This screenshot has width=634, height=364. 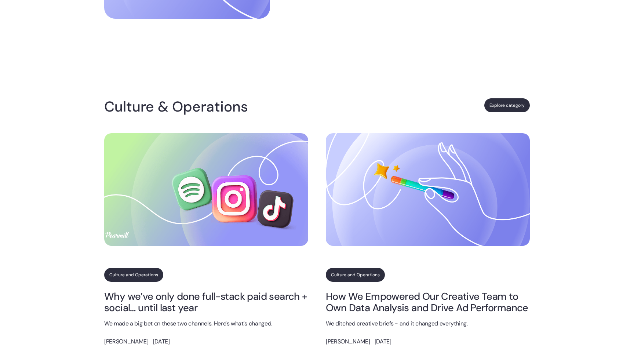 What do you see at coordinates (427, 302) in the screenshot?
I see `a: How We Empowered Our Creative Team to Own Data Analysis and Drive Ad Performance` at bounding box center [427, 302].